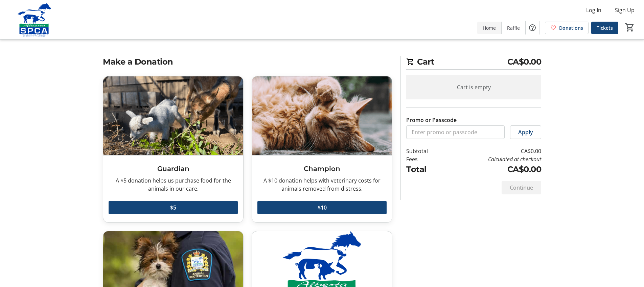  I want to click on span: Apply, so click(526, 132).